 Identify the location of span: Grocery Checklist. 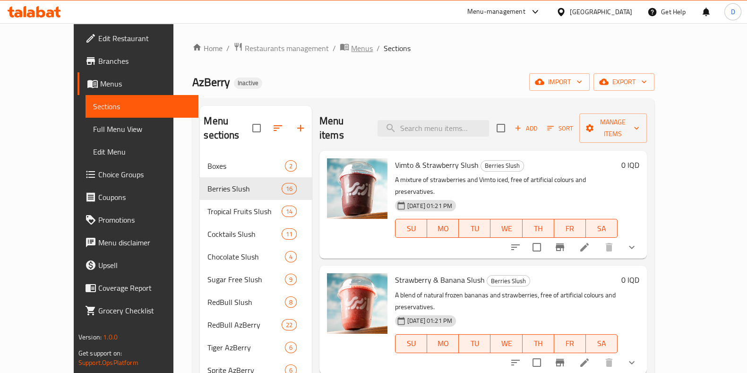
(145, 310).